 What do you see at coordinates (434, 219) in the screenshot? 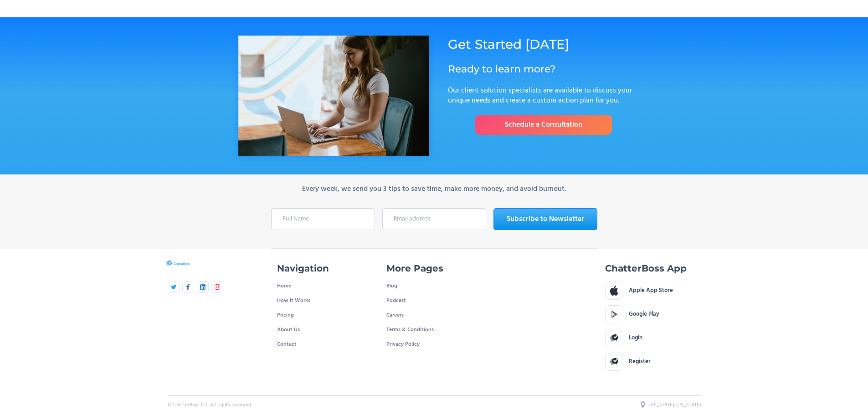
I see `form: Newsletter Subscribe Footer Form` at bounding box center [434, 219].